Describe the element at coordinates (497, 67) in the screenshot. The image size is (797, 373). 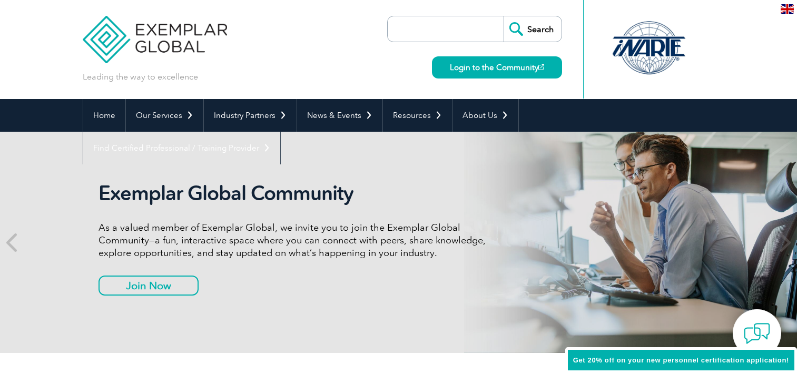
I see `a: Login to the Community` at that location.